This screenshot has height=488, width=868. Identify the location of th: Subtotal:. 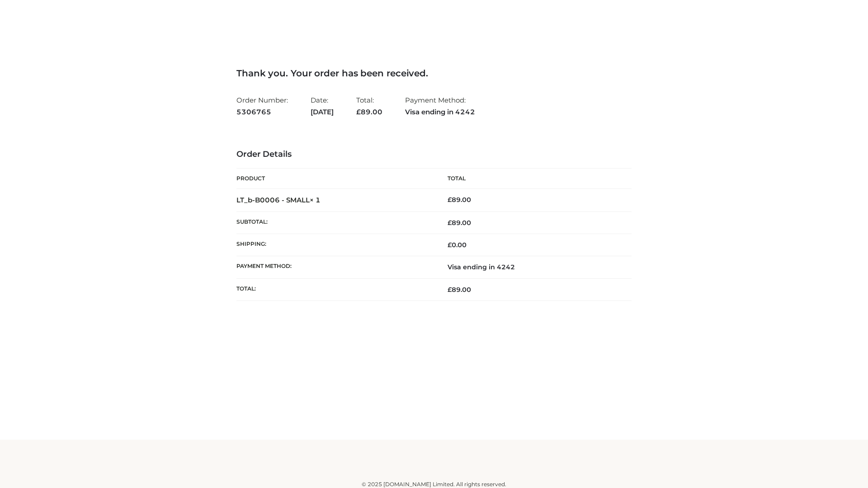
(335, 223).